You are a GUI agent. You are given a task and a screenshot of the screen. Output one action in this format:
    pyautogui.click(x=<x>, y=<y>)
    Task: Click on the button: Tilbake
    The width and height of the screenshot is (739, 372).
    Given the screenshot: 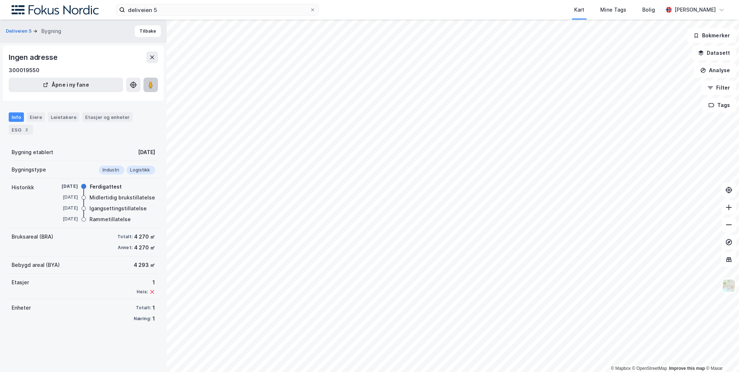 What is the action you would take?
    pyautogui.click(x=148, y=31)
    